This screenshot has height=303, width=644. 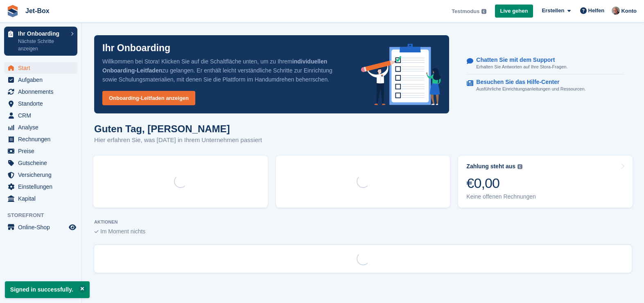 I want to click on img: onboarding-info-6c161a55d2c0e0a8cae90662b2fe09162a5109e8cc188191df67fb4f79e88e88.svg, so click(x=401, y=74).